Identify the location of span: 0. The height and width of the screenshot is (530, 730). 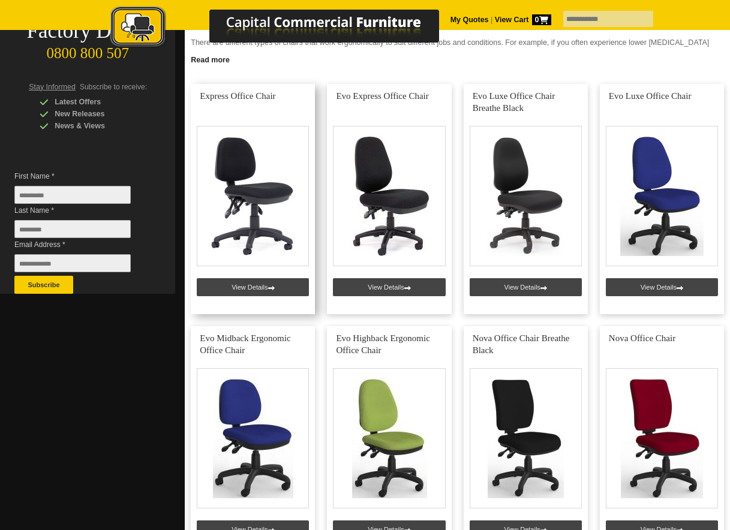
(541, 20).